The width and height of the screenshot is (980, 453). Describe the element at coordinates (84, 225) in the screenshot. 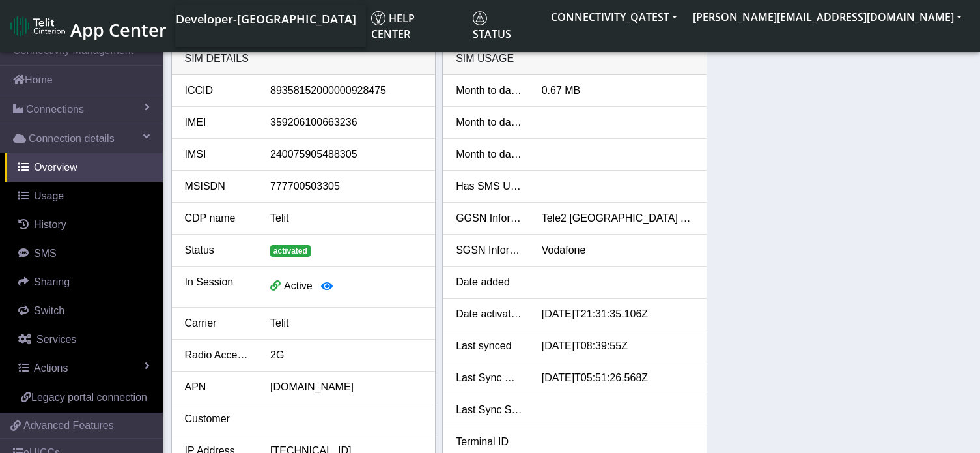

I see `a: History` at that location.